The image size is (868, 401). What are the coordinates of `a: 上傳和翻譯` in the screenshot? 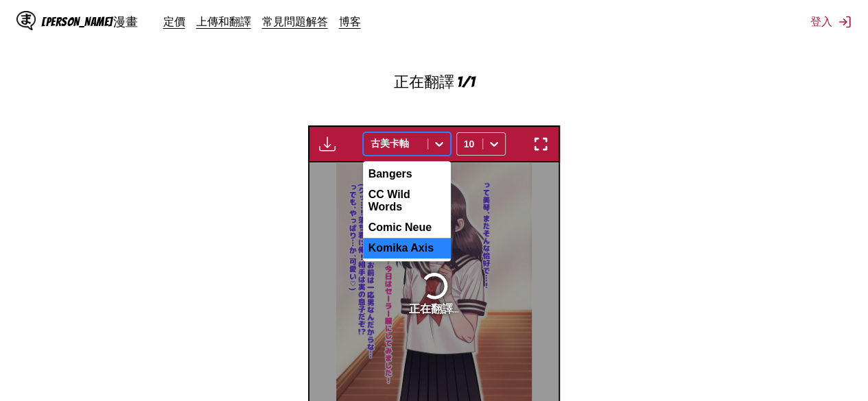 It's located at (224, 21).